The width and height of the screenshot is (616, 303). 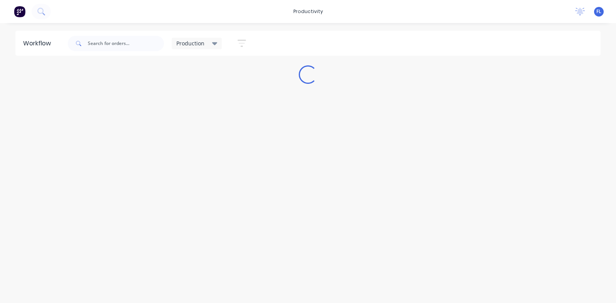 I want to click on div: productivity, so click(x=308, y=12).